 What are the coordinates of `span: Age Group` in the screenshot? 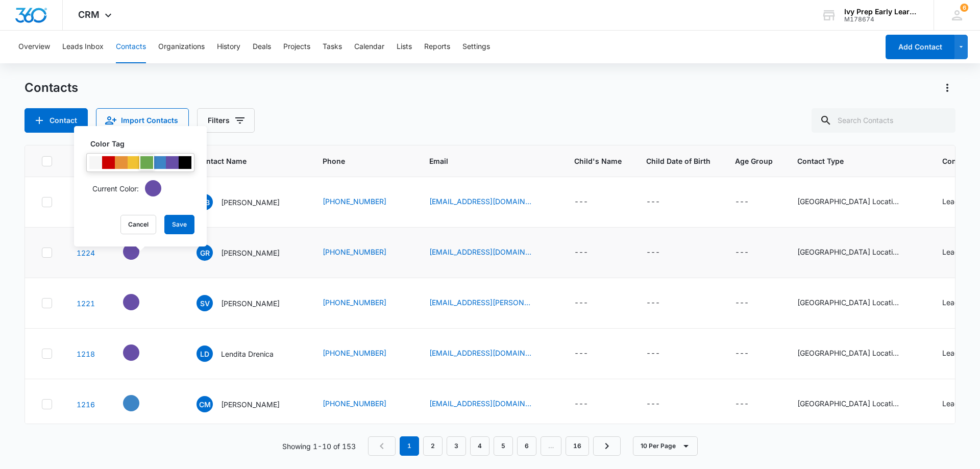 It's located at (754, 161).